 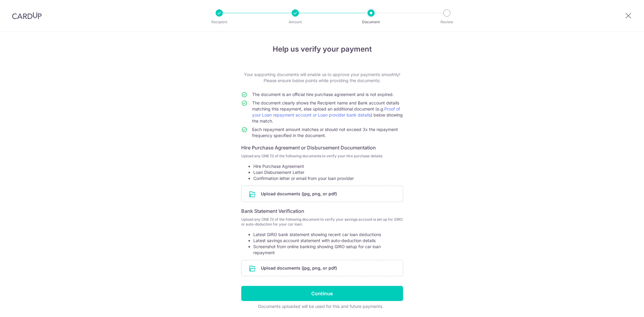 What do you see at coordinates (328, 241) in the screenshot?
I see `li: Latest savings account statement with auto-deduction details` at bounding box center [328, 241].